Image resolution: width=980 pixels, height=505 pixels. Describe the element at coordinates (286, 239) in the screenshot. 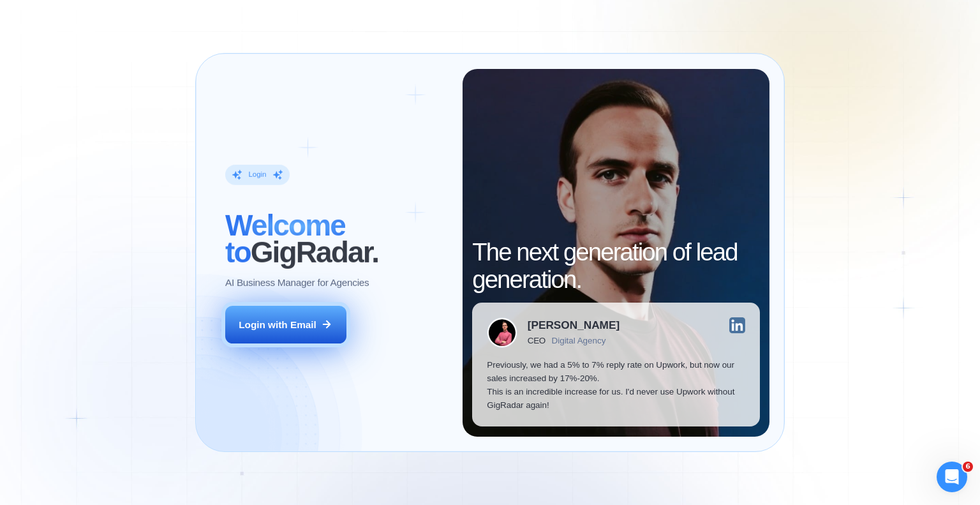

I see `span: Welcome to` at that location.